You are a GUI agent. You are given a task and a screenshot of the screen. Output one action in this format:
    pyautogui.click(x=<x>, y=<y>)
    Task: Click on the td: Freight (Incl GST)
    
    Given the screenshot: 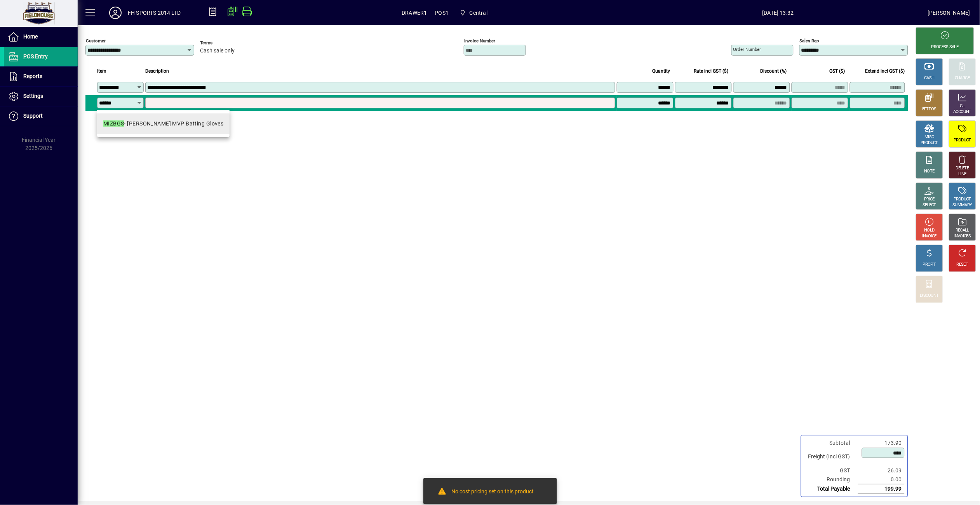 What is the action you would take?
    pyautogui.click(x=831, y=457)
    